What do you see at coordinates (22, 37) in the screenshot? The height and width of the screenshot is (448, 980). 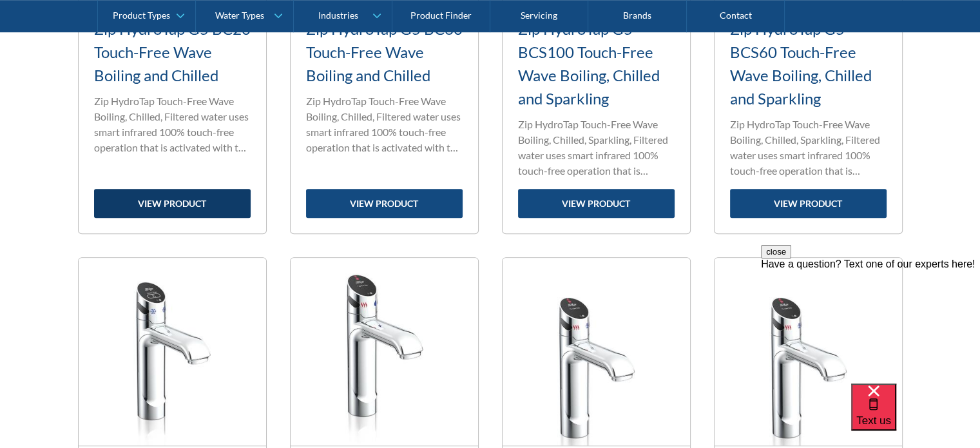 I see `span: Text us` at bounding box center [22, 37].